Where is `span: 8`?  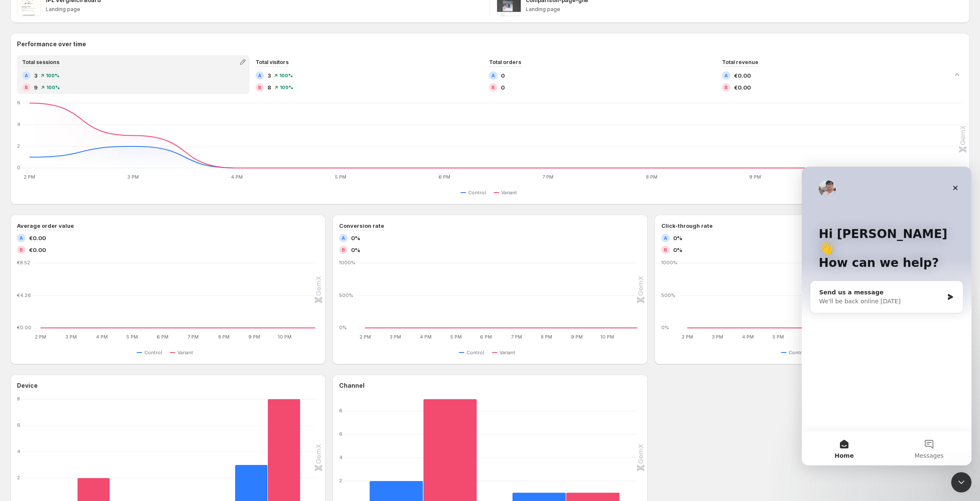
span: 8 is located at coordinates (269, 87).